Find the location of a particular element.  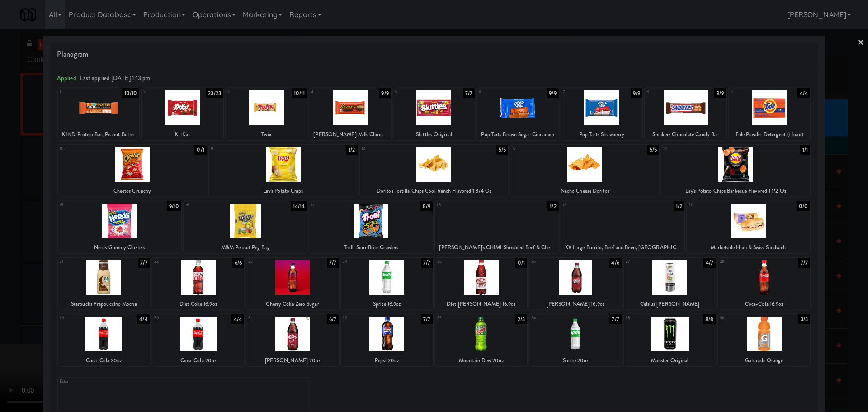

div: 23/23 is located at coordinates (214, 93).